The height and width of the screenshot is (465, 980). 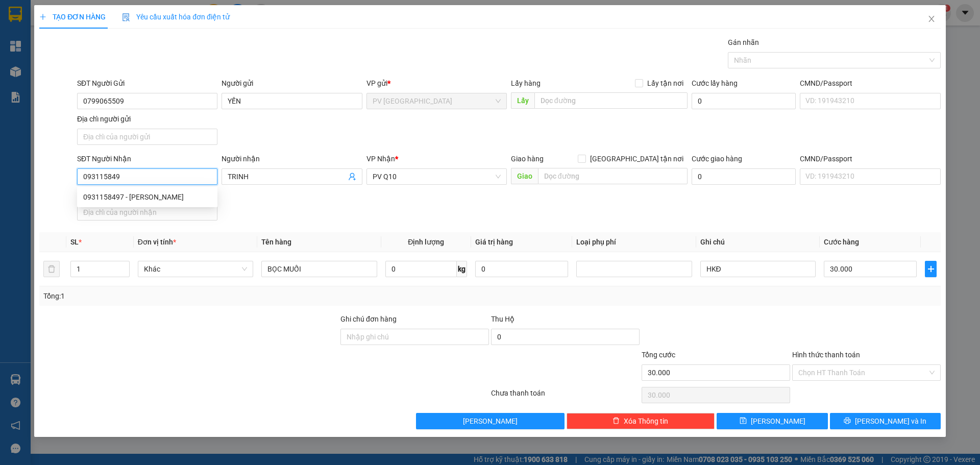 What do you see at coordinates (436, 177) in the screenshot?
I see `span: PV Q10` at bounding box center [436, 177].